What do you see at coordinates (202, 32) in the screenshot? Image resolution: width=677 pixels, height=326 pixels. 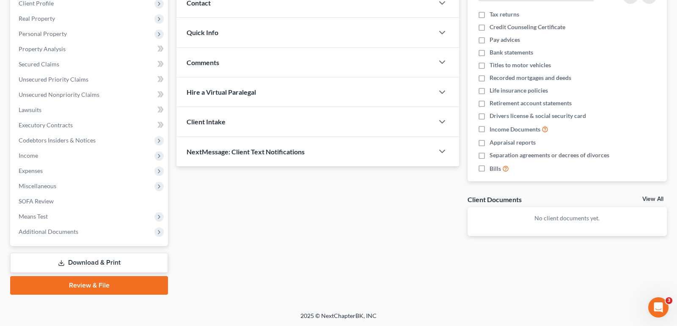 I see `span: Quick Info` at bounding box center [202, 32].